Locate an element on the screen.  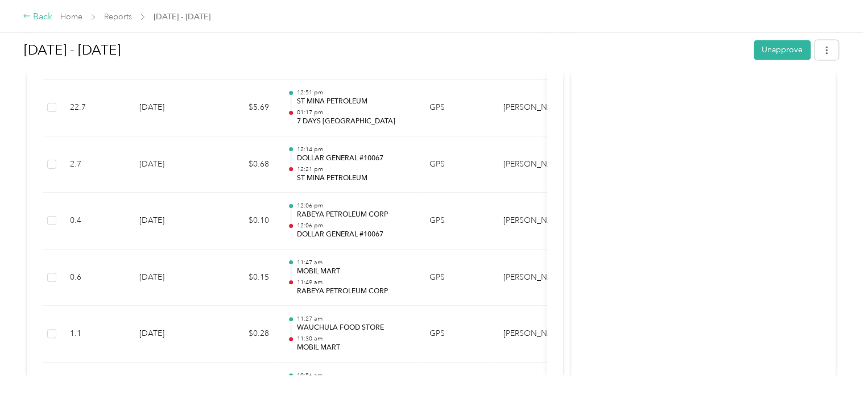
a: Reports is located at coordinates (118, 16).